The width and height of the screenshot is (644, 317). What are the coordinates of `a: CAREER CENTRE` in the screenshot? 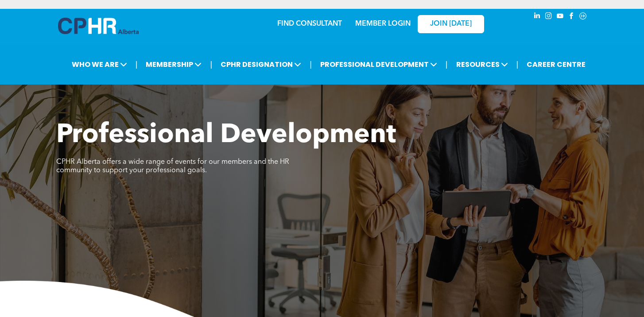 It's located at (556, 64).